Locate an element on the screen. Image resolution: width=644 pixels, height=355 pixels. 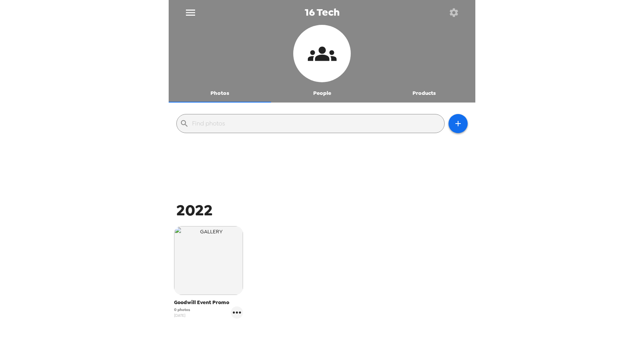
span: 0 photos is located at coordinates (182, 310).